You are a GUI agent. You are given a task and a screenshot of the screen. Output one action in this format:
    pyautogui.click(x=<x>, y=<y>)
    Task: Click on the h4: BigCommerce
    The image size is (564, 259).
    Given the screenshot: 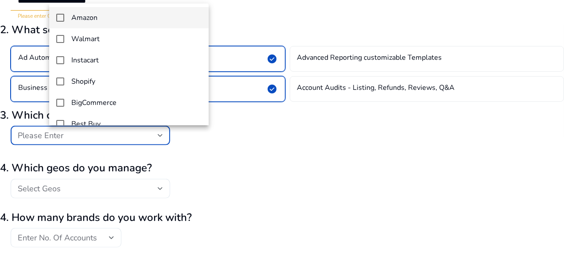 What is the action you would take?
    pyautogui.click(x=94, y=103)
    